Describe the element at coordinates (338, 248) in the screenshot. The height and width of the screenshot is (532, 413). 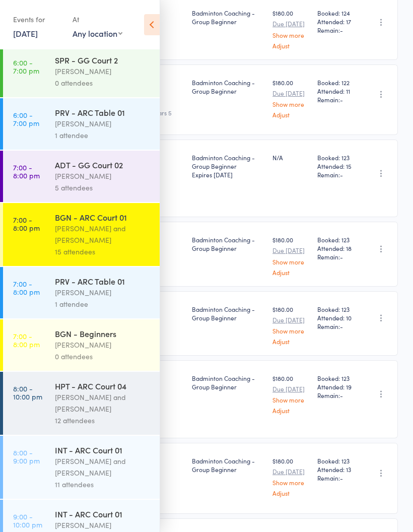
I see `span: Attended: 18` at that location.